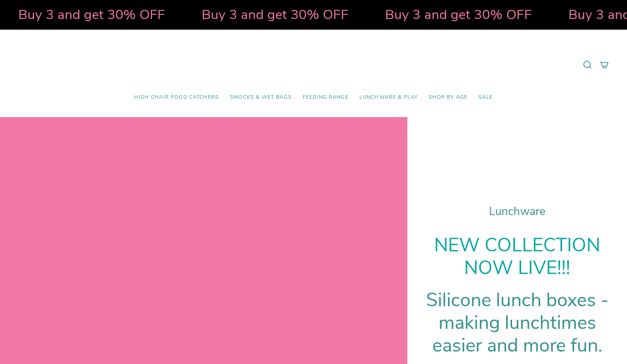 The height and width of the screenshot is (364, 627). I want to click on a: Shop by Age, so click(448, 97).